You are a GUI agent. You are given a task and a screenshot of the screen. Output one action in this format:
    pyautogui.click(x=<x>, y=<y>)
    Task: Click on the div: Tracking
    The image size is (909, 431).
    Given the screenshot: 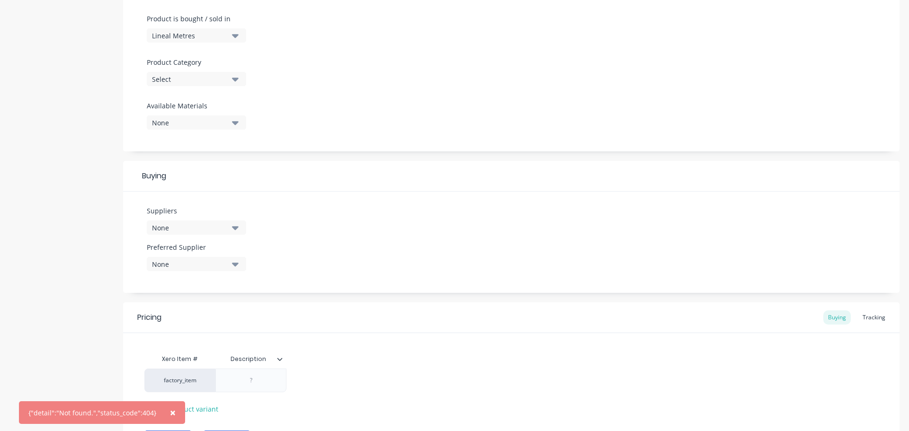 What is the action you would take?
    pyautogui.click(x=874, y=318)
    